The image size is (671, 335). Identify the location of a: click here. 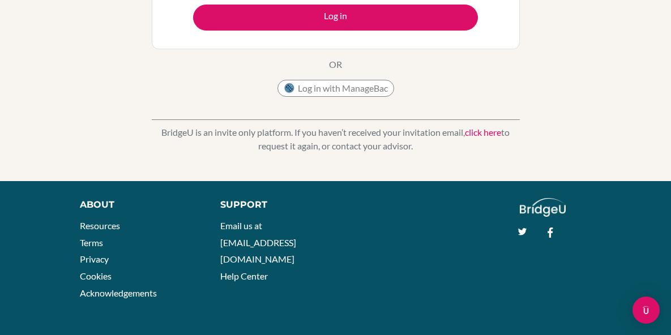
(483, 132).